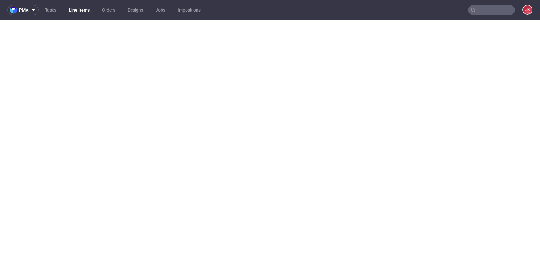 Image resolution: width=540 pixels, height=279 pixels. I want to click on a: Jobs, so click(160, 10).